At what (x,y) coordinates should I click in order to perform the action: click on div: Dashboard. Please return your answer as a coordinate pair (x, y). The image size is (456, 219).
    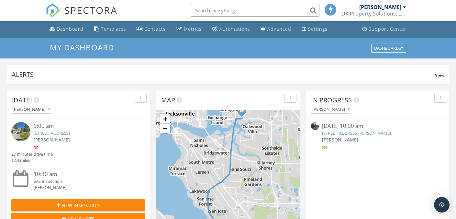
    Looking at the image, I should click on (70, 29).